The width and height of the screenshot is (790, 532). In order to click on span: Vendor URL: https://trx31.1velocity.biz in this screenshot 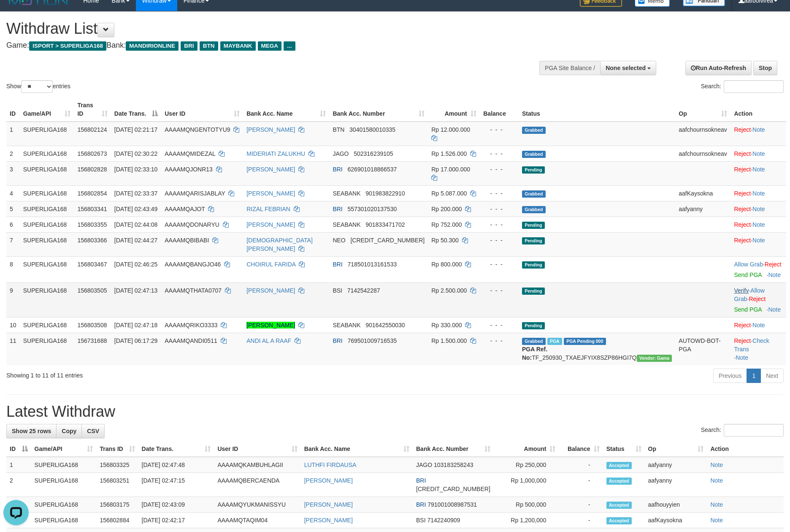, I will do `click(655, 358)`.